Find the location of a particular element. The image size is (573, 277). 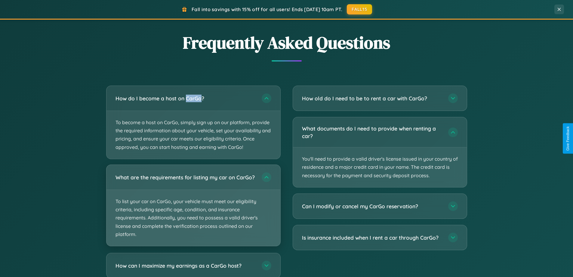

div: Give Feedback is located at coordinates (568, 138).